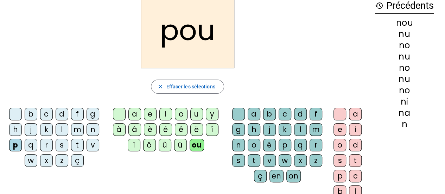 The width and height of the screenshot is (445, 194). Describe the element at coordinates (180, 145) in the screenshot. I see `div: ü` at that location.